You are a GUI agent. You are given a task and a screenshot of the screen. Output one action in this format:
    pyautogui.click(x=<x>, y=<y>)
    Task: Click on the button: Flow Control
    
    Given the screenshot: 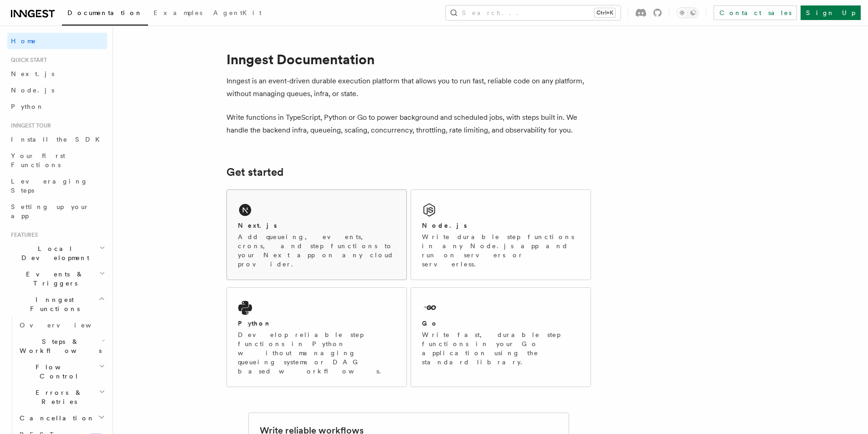 What is the action you would take?
    pyautogui.click(x=61, y=371)
    